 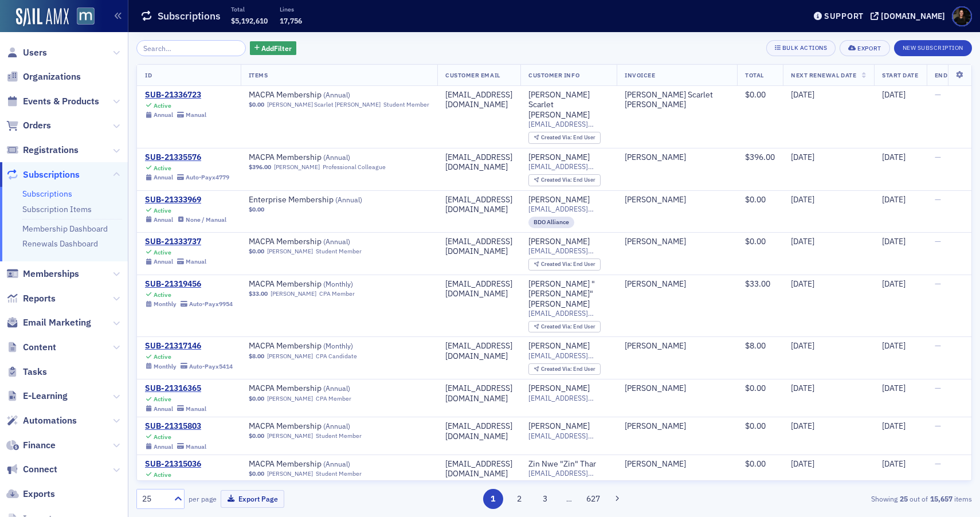 I want to click on span: Reports, so click(x=39, y=299).